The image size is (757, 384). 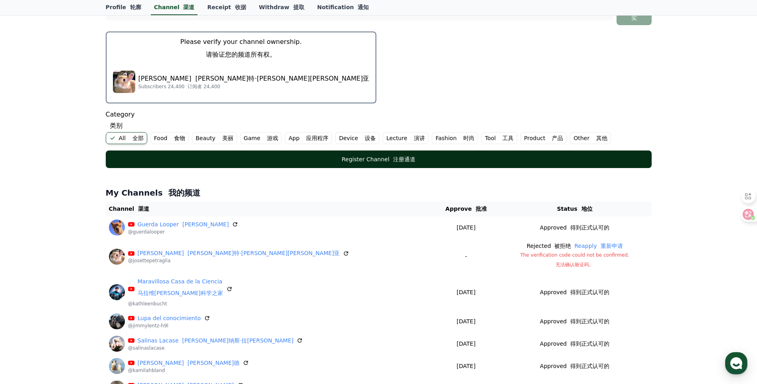 I want to click on label: Game, so click(x=261, y=138).